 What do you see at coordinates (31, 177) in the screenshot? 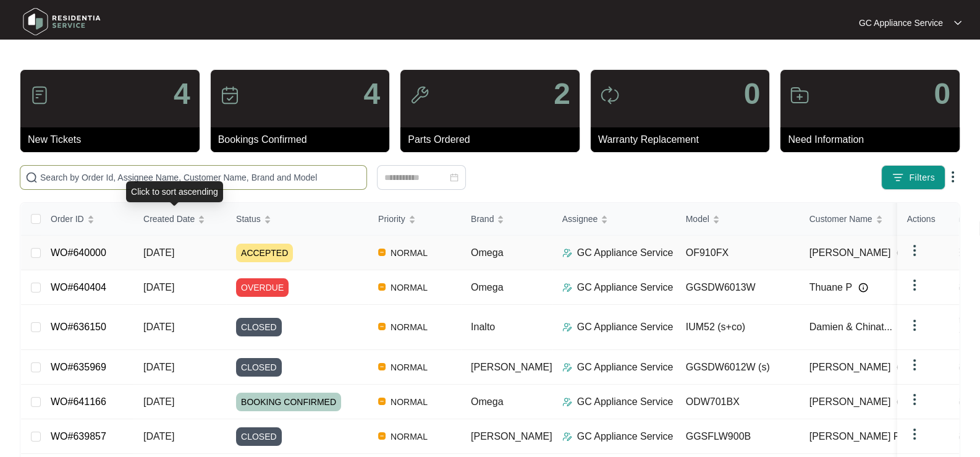
I see `img: search-icon` at bounding box center [31, 177].